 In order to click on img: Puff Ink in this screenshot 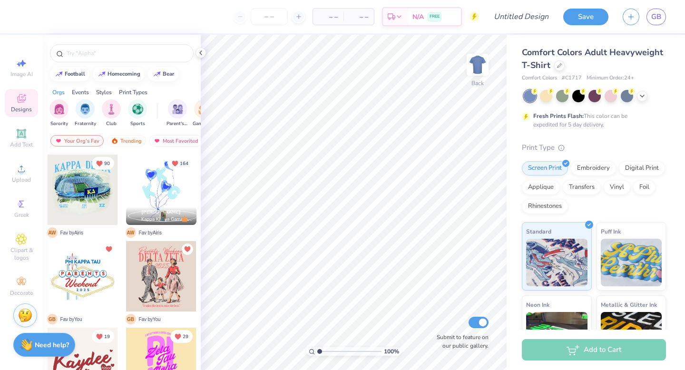, I will do `click(631, 263)`.